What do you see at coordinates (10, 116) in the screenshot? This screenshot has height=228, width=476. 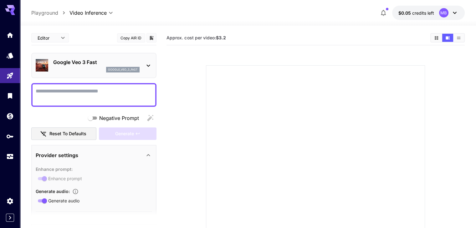 I see `div: Wallet` at bounding box center [10, 116].